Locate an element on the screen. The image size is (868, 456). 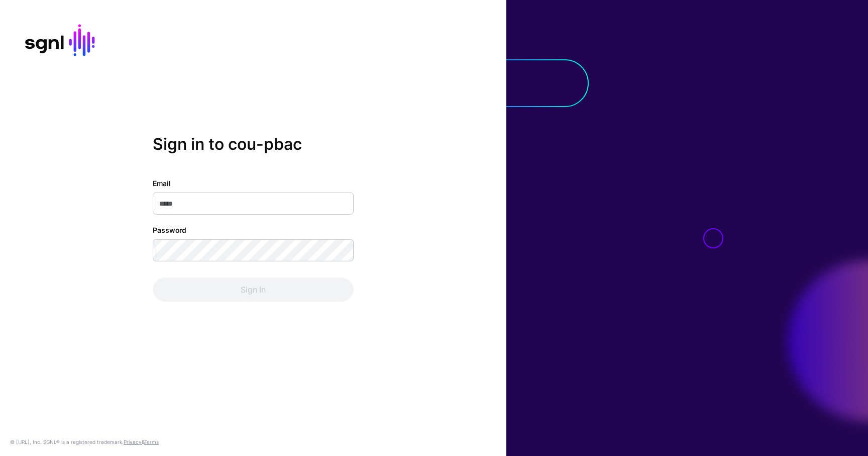
h2: Sign in to cou-pbac is located at coordinates (253, 144).